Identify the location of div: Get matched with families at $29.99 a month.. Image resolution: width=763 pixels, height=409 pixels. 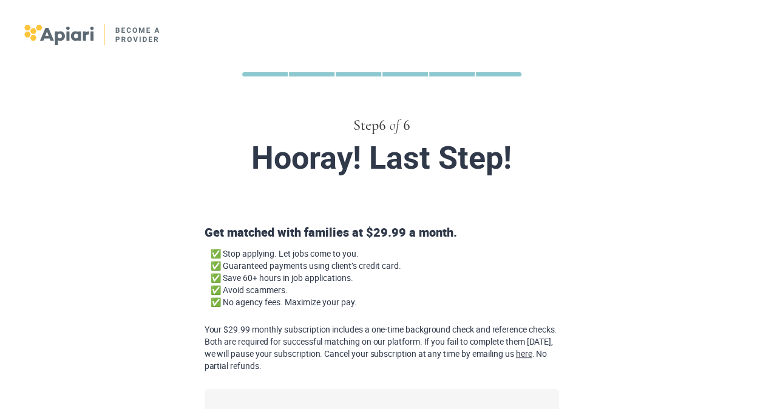
(382, 298).